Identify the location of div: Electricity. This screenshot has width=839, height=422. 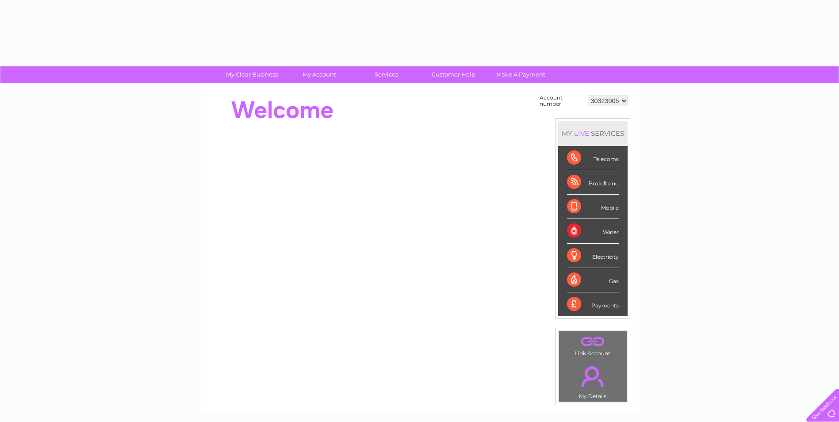
(593, 256).